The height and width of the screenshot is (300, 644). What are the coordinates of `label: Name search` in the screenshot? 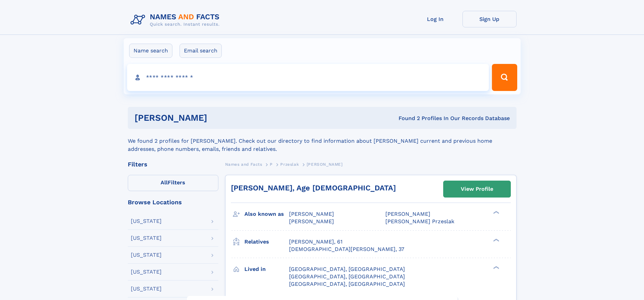 It's located at (151, 50).